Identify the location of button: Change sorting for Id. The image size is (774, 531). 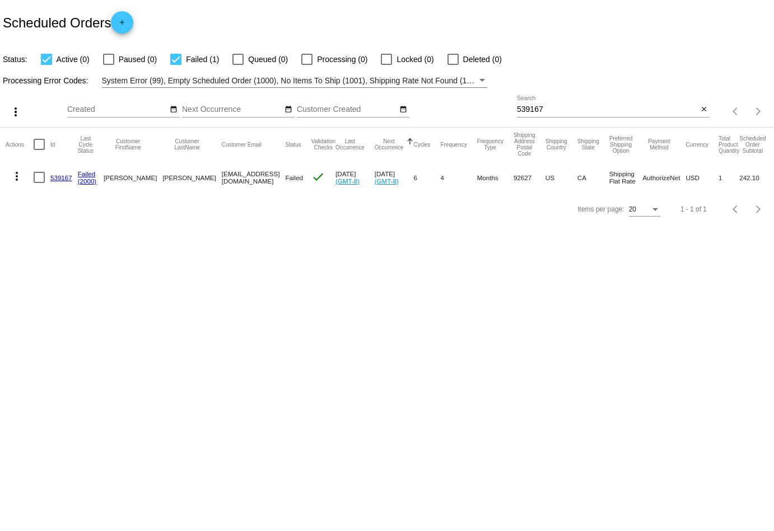
(53, 144).